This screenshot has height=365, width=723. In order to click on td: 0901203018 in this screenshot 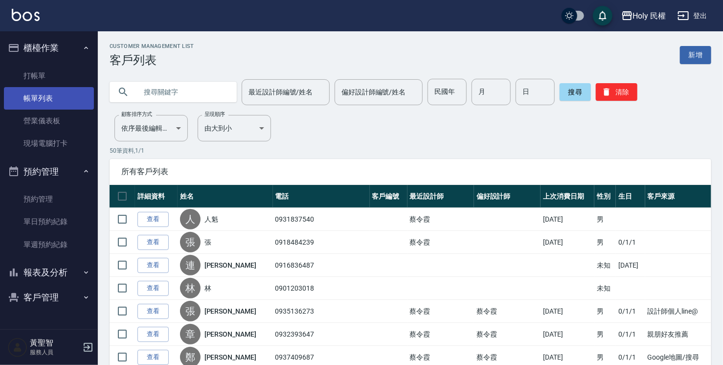, I will do `click(321, 288)`.